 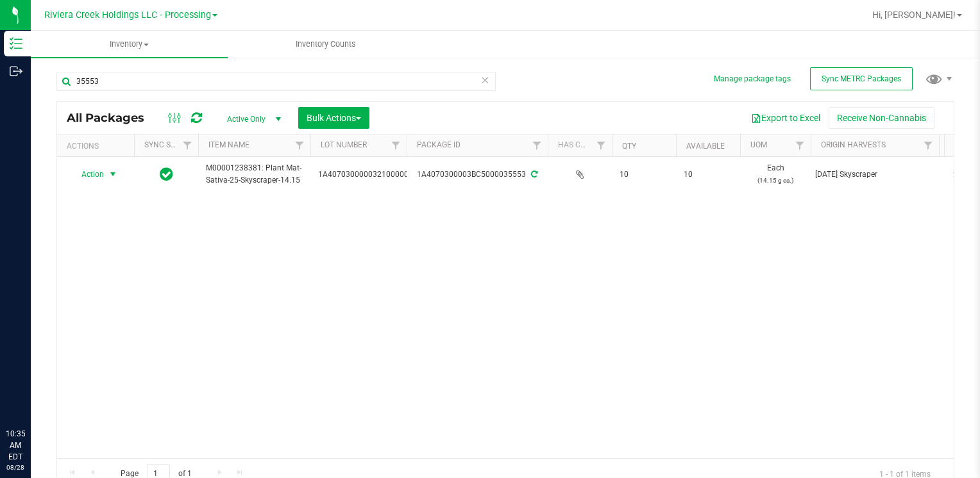 What do you see at coordinates (759, 145) in the screenshot?
I see `a: UOM` at bounding box center [759, 145].